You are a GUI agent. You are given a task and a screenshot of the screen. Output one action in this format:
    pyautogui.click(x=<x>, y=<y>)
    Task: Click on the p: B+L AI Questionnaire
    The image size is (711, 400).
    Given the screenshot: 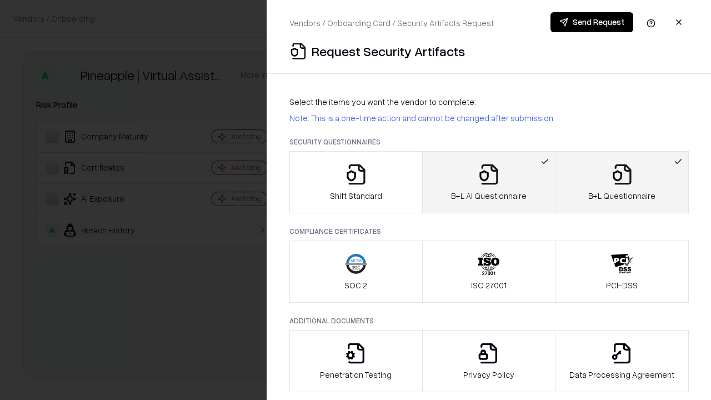 What is the action you would take?
    pyautogui.click(x=489, y=195)
    